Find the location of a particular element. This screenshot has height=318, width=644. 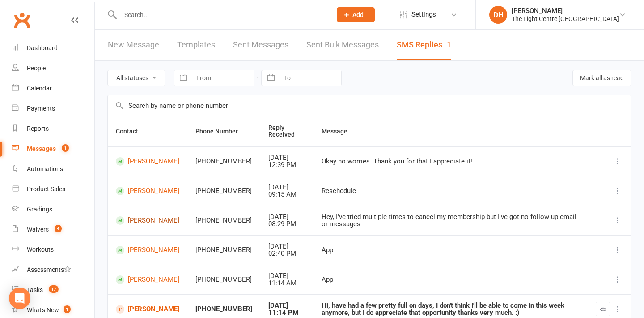

div: Waivers is located at coordinates (37, 229).